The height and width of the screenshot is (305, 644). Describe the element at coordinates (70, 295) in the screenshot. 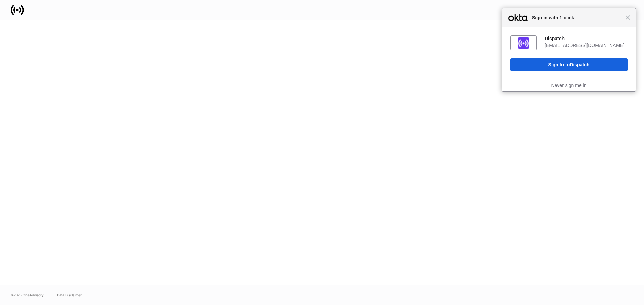

I see `a: Data Disclaimer` at that location.